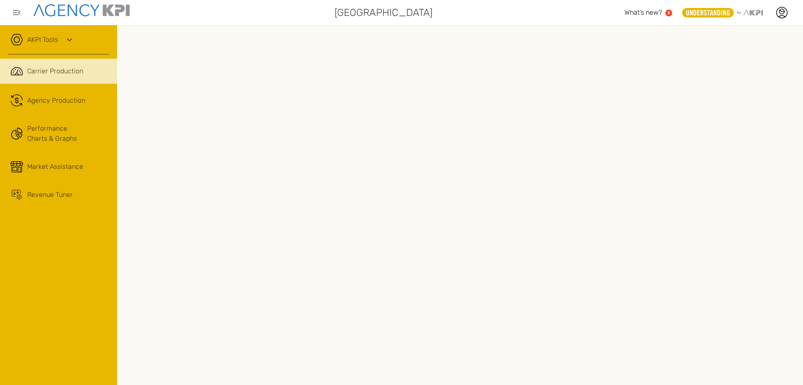 This screenshot has width=803, height=385. I want to click on a: AKPI Tools, so click(43, 40).